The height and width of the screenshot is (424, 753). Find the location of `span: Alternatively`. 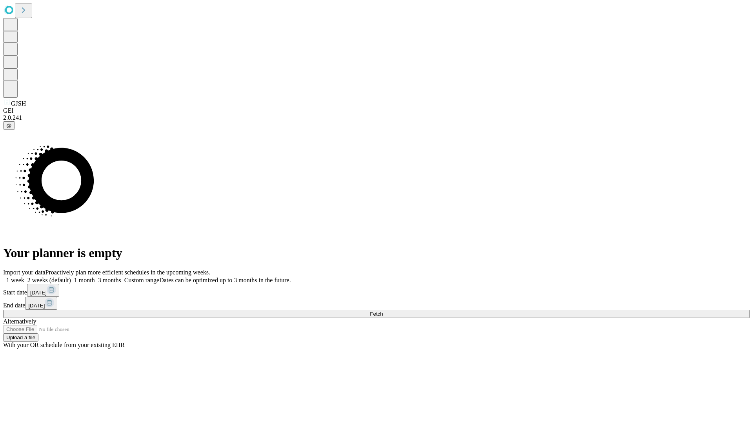

span: Alternatively is located at coordinates (20, 321).